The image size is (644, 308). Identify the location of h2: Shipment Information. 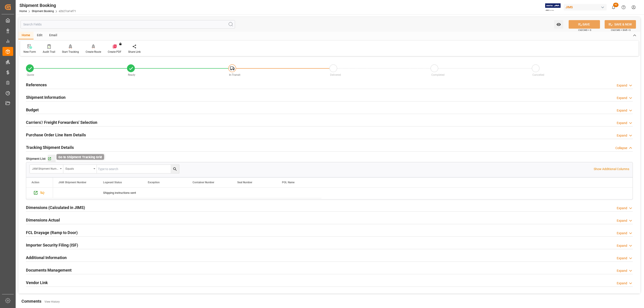
(46, 98).